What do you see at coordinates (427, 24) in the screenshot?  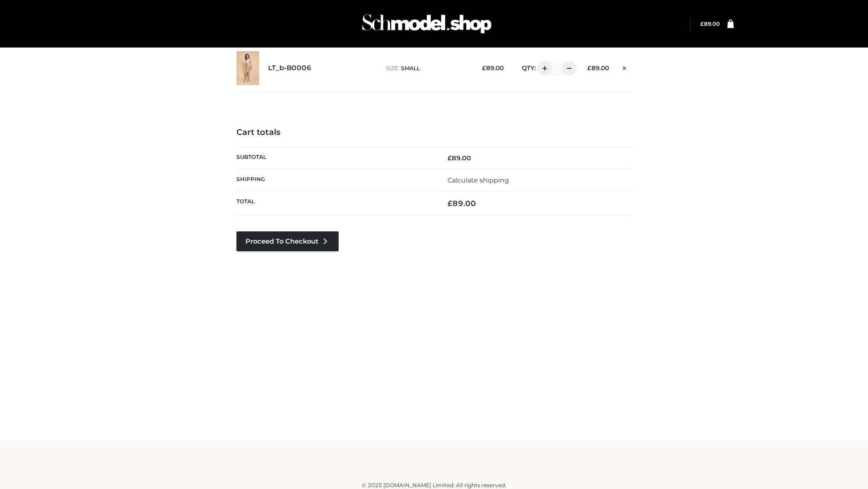 I see `img: Schmodel Admin 964` at bounding box center [427, 24].